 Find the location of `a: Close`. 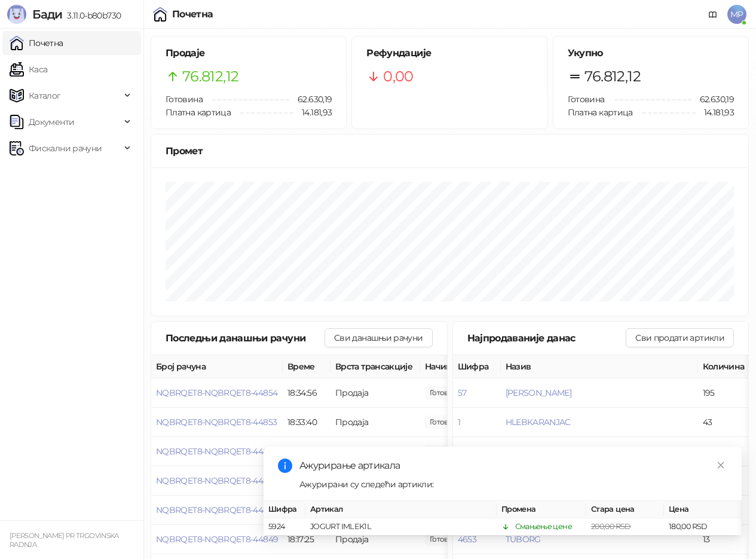

a: Close is located at coordinates (721, 465).